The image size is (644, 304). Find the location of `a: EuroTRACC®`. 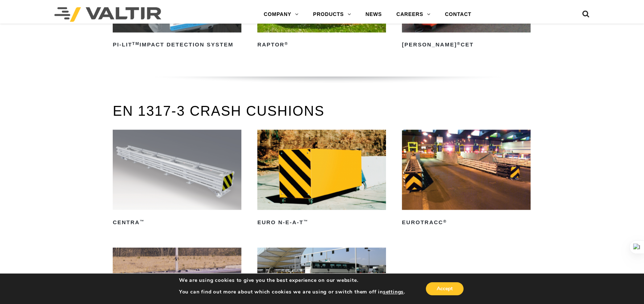

a: EuroTRACC® is located at coordinates (466, 179).